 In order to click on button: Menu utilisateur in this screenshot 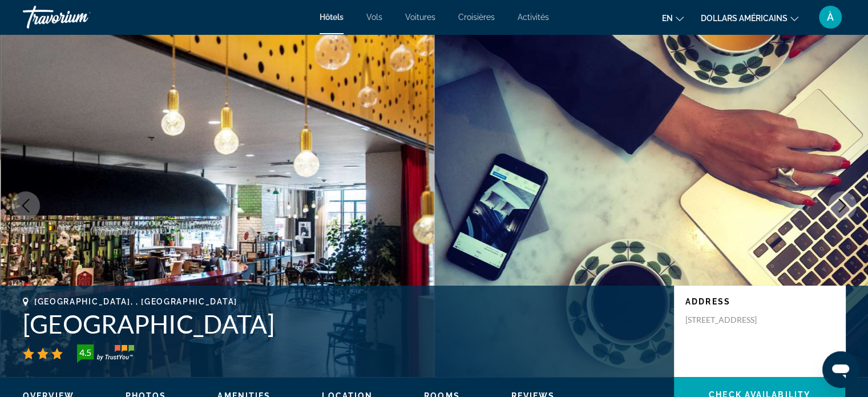, I will do `click(830, 17)`.